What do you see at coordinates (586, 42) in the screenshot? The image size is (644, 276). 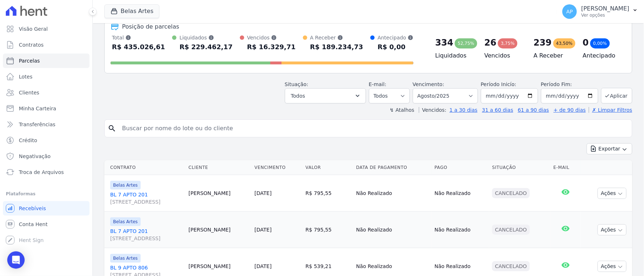 I see `div: 0` at bounding box center [586, 42].